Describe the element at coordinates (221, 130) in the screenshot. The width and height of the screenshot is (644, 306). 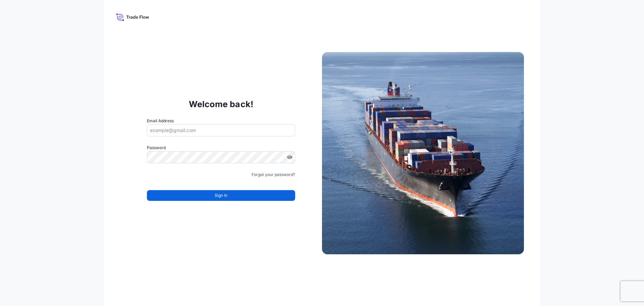
I see `input: example@gmail.com` at that location.